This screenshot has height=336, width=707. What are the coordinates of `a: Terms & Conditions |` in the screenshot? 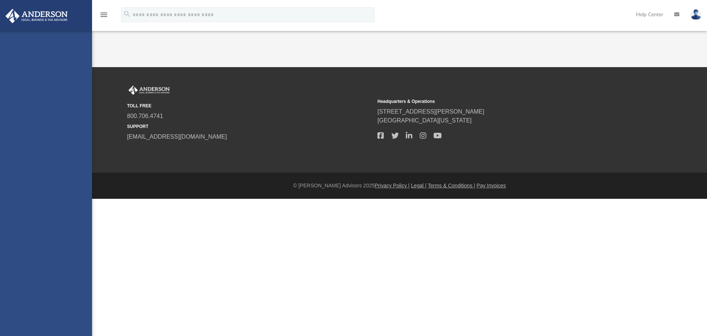 It's located at (452, 185).